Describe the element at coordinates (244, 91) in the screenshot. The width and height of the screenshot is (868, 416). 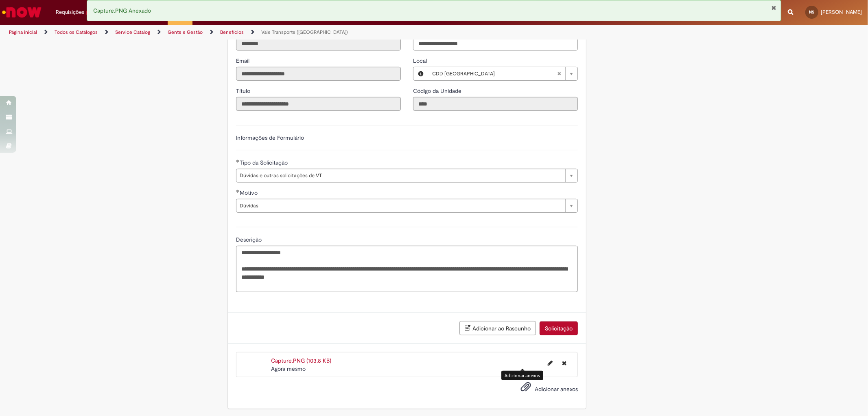
I see `label: Somente leitura - Título` at that location.